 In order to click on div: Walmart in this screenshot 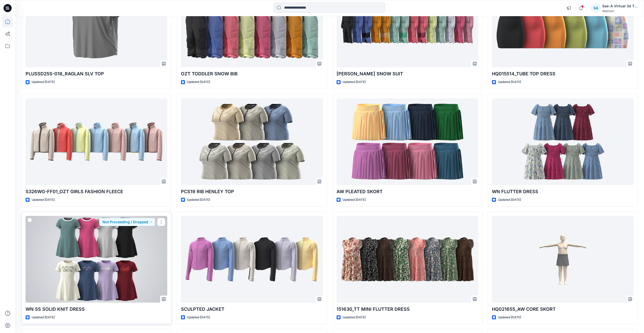, I will do `click(620, 11)`.